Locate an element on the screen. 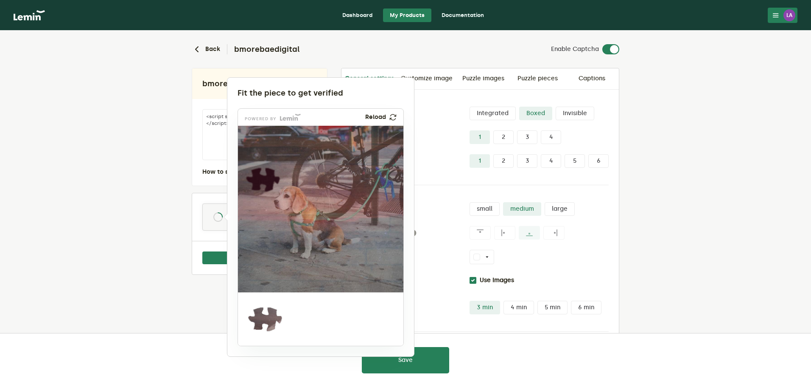  img: refresh.png is located at coordinates (393, 117).